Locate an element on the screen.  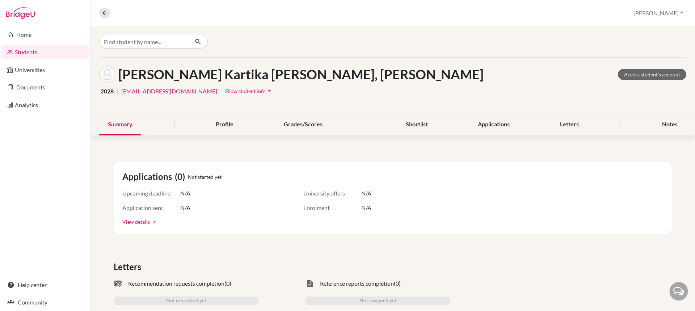
img: Miley Ann Kartika Chandra's avatar is located at coordinates (107, 74).